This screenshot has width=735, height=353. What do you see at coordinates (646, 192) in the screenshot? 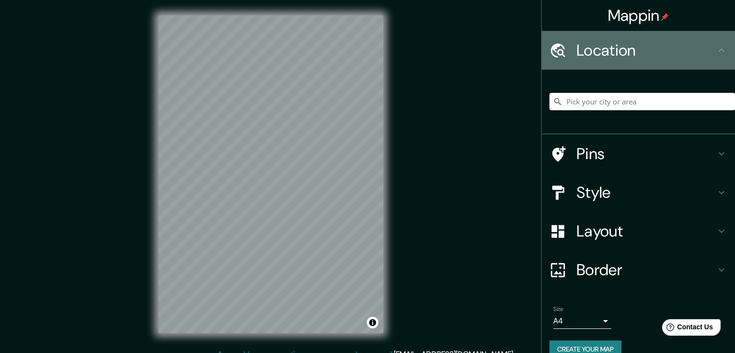
I see `h4: Style` at bounding box center [646, 192].